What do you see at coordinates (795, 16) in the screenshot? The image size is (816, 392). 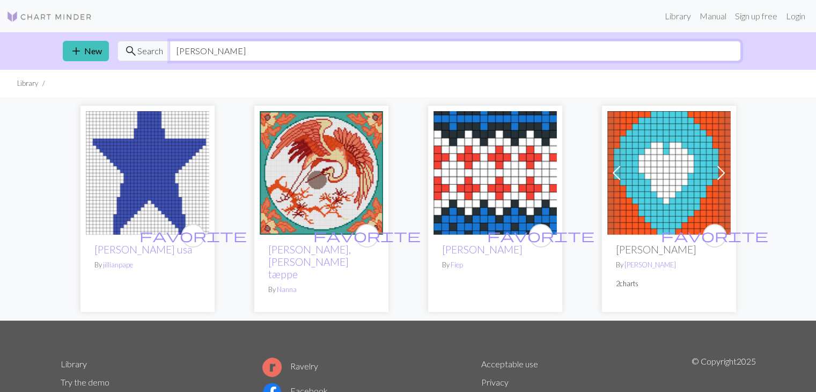 I see `a: Login` at bounding box center [795, 16].